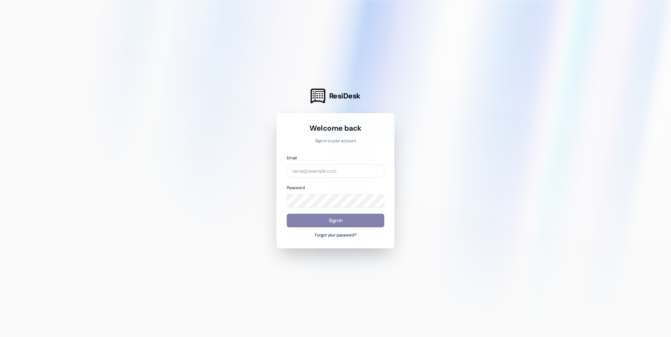 The image size is (671, 337). I want to click on img: ResiDesk Logo, so click(318, 96).